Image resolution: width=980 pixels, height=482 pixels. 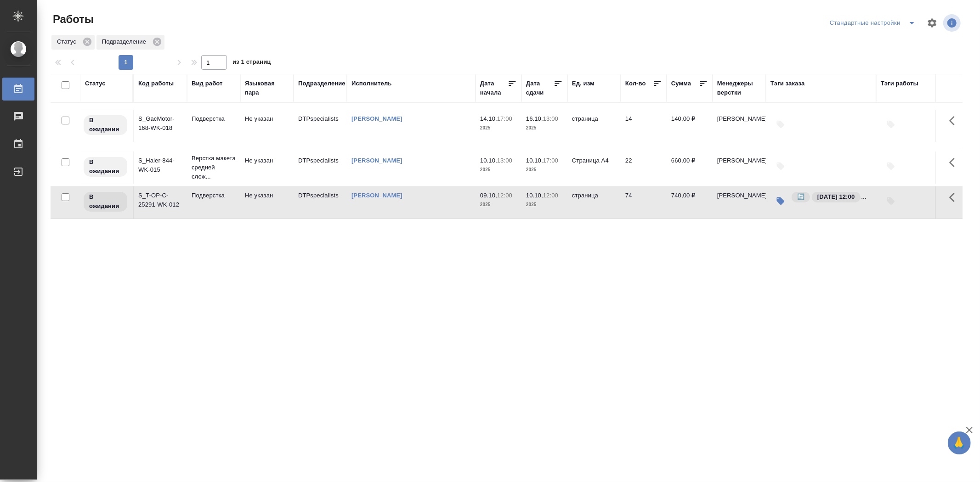 What do you see at coordinates (932, 23) in the screenshot?
I see `span: Настроить таблицу` at bounding box center [932, 23].